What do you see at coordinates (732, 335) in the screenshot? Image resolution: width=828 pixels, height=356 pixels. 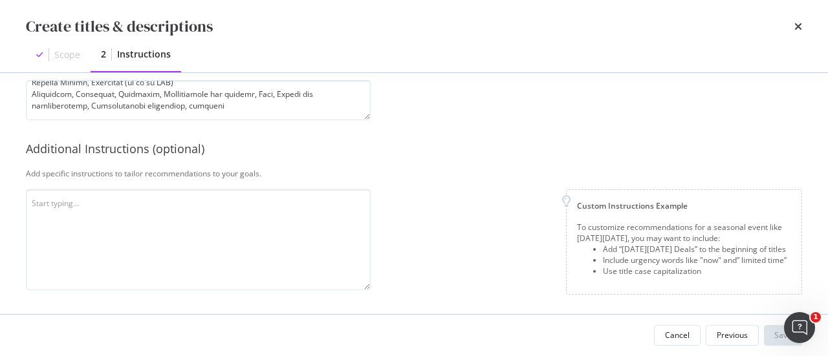 I see `div: Previous` at bounding box center [732, 335].